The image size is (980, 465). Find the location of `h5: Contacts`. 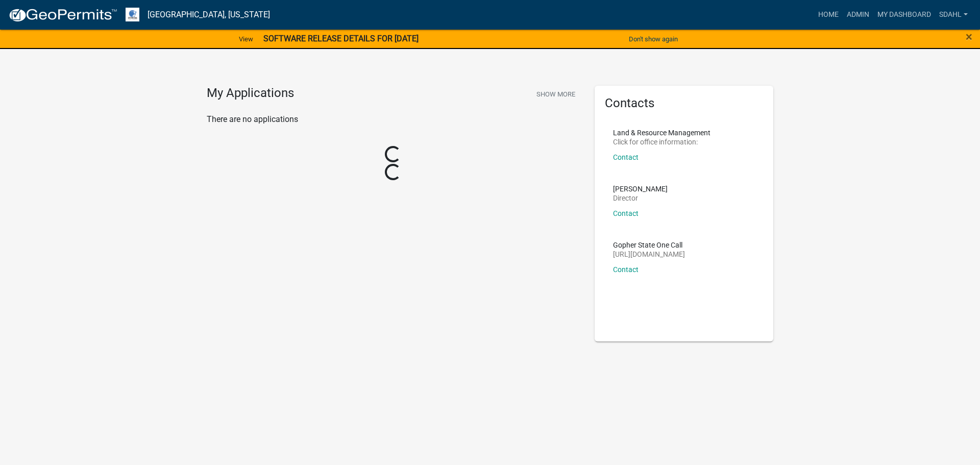

h5: Contacts is located at coordinates (684, 103).